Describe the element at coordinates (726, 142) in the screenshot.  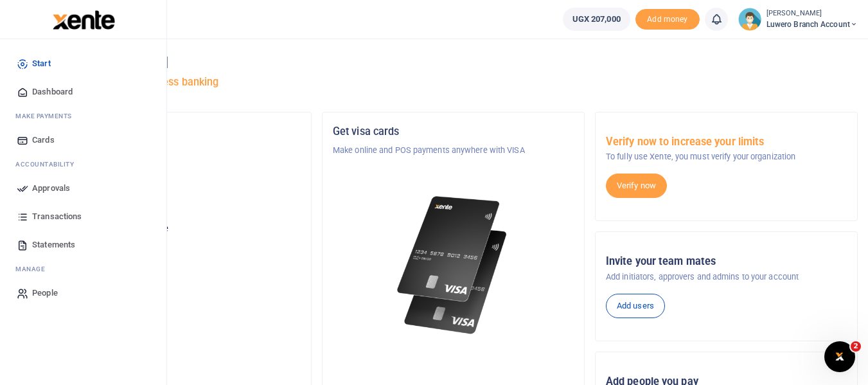
I see `h5: Verify now to increase your limits` at that location.